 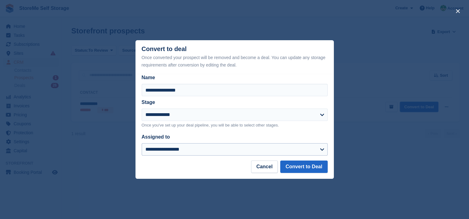 What do you see at coordinates (304, 167) in the screenshot?
I see `button: Convert to Deal` at bounding box center [304, 167].